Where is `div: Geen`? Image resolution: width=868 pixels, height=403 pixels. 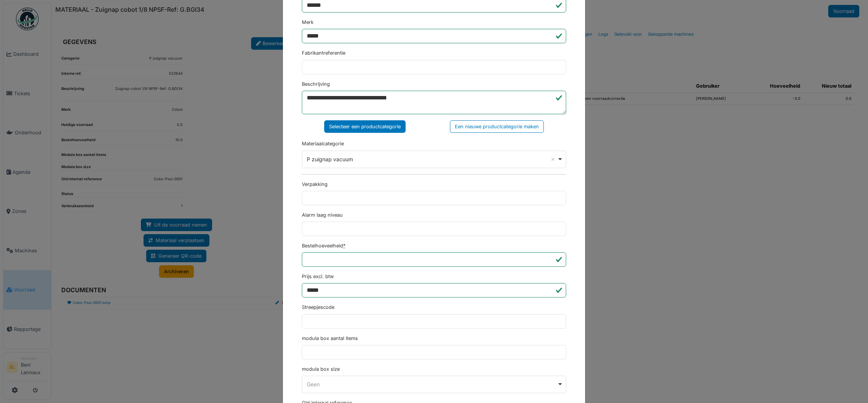
div: Geen is located at coordinates (432, 384).